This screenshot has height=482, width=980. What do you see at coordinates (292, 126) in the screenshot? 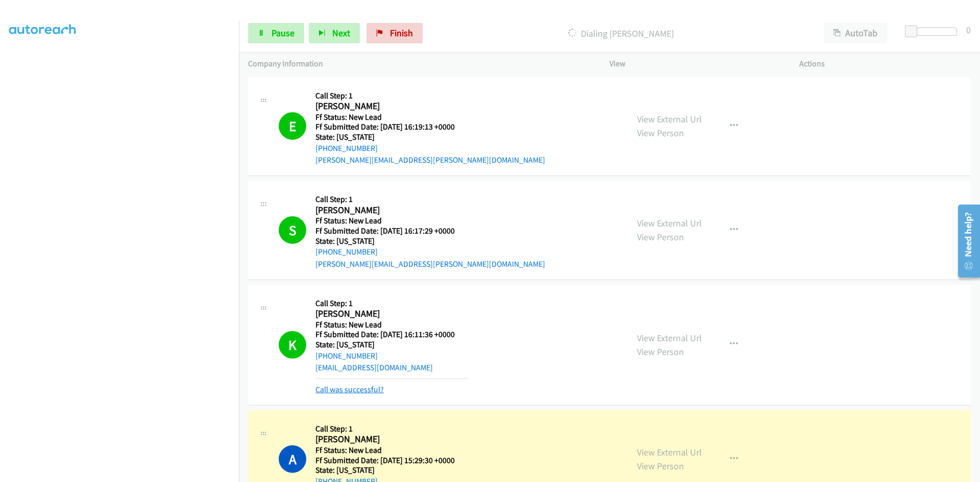
I see `h1: E` at bounding box center [292, 126].